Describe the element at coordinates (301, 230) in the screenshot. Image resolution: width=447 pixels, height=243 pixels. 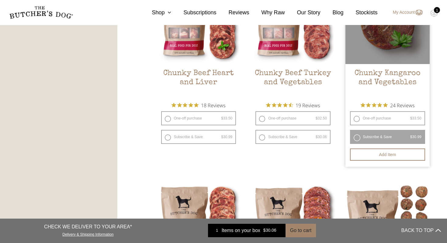
I see `button: Go to cart` at that location.